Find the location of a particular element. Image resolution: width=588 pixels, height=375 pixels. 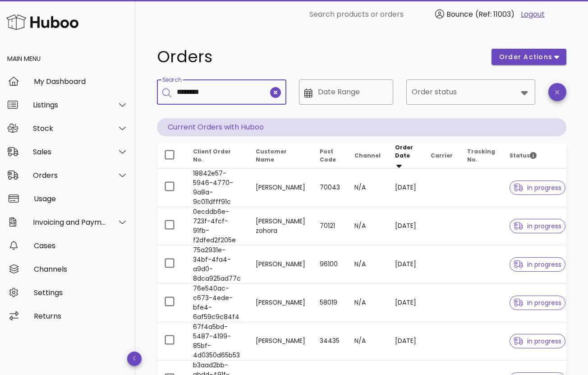

span: (Ref: 11003) is located at coordinates (495, 14).